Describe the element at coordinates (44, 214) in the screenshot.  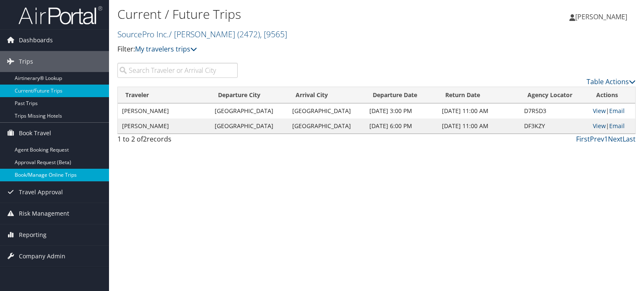
I see `span: Risk Management` at that location.